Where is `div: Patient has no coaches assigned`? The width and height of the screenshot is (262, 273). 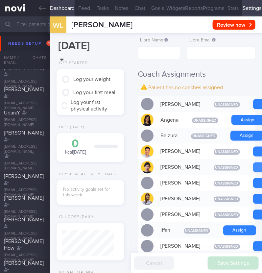 div: Patient has no coaches assigned is located at coordinates (197, 88).